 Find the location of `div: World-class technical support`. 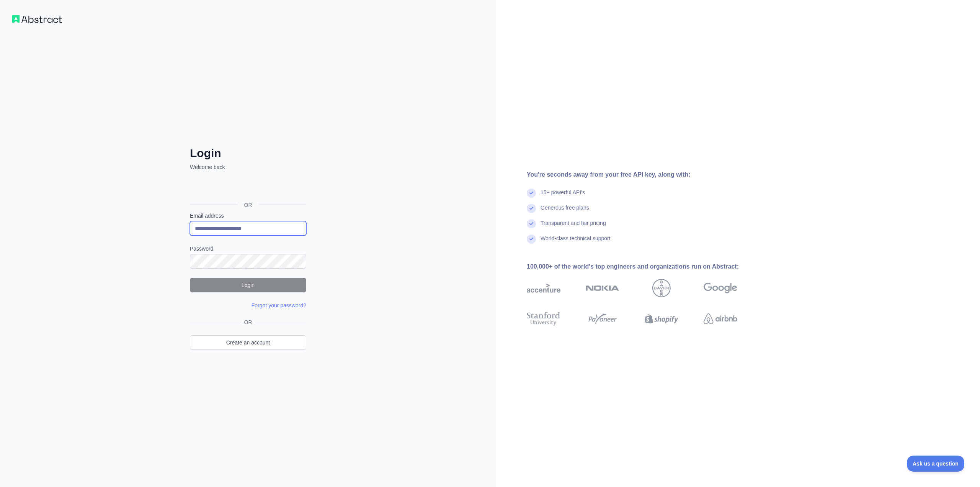

div: World-class technical support is located at coordinates (575, 242).